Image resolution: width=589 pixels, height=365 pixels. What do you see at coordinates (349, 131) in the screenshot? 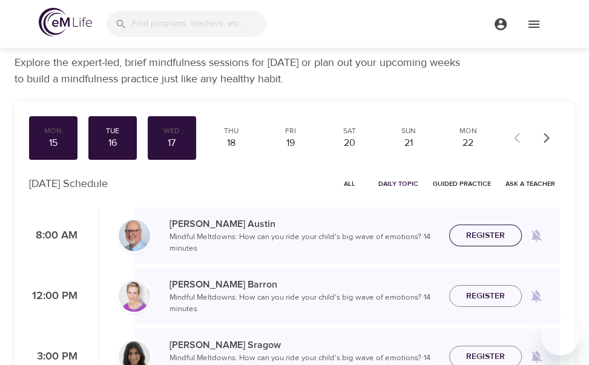
I see `div: Sat` at bounding box center [349, 131].